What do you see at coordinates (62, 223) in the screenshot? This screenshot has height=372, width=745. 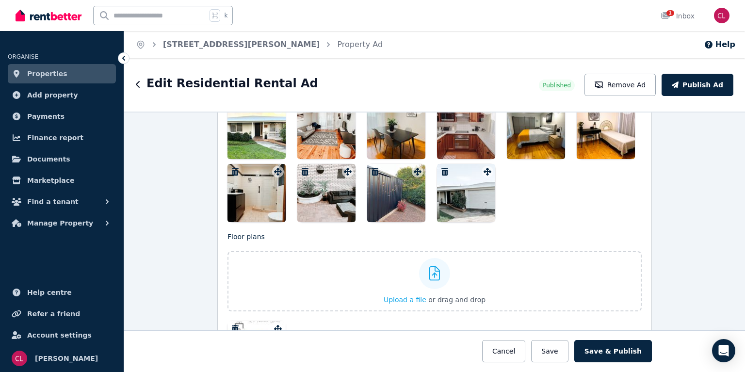 I see `button: Manage Property` at bounding box center [62, 223].